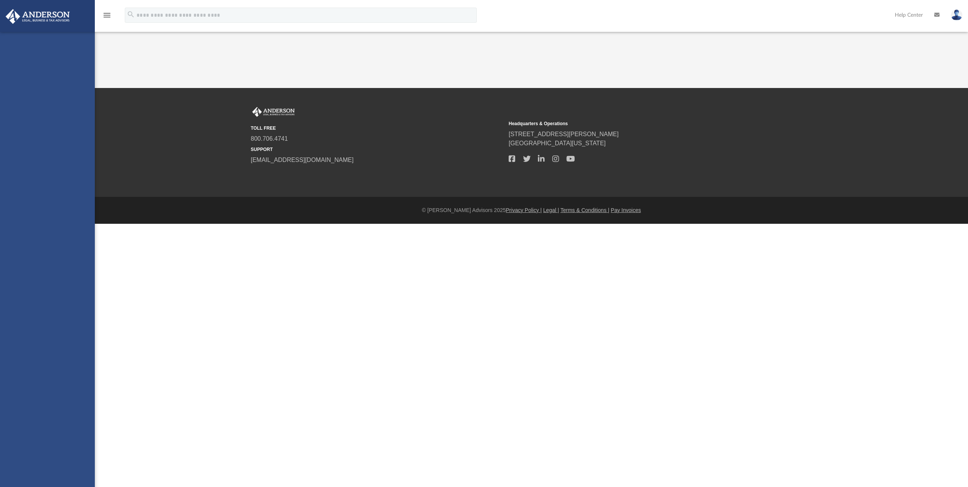  I want to click on a: Legal |, so click(551, 210).